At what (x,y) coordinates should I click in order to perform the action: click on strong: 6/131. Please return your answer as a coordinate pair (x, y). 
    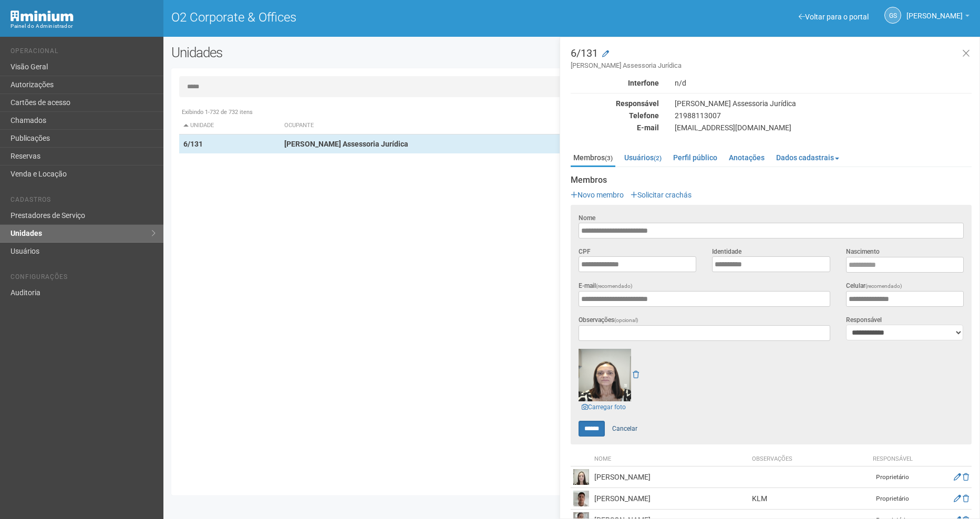
    Looking at the image, I should click on (193, 144).